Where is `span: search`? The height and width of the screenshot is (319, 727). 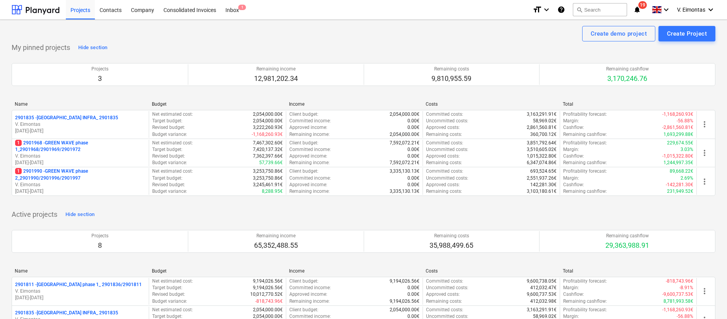 span: search is located at coordinates (579, 10).